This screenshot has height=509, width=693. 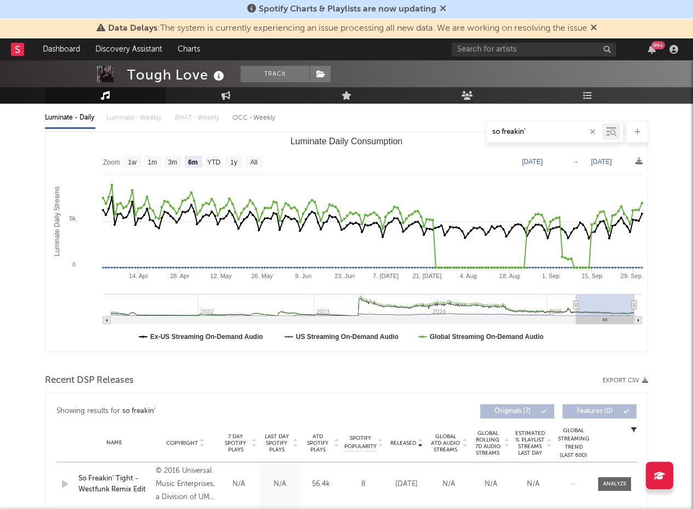 What do you see at coordinates (445, 443) in the screenshot?
I see `span: Global ATD Audio Streams` at bounding box center [445, 443].